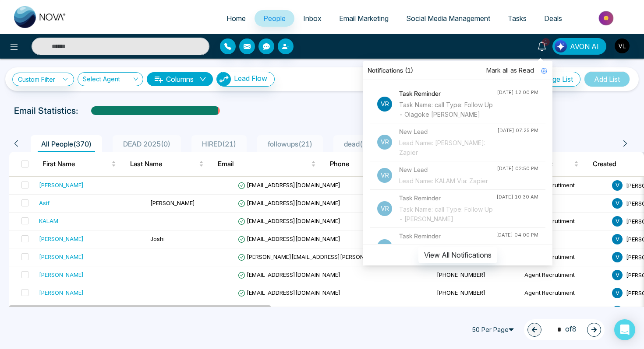 This screenshot has width=644, height=349. What do you see at coordinates (147, 144) in the screenshot?
I see `span: DEAD 2025 ( 0 )` at bounding box center [147, 144].